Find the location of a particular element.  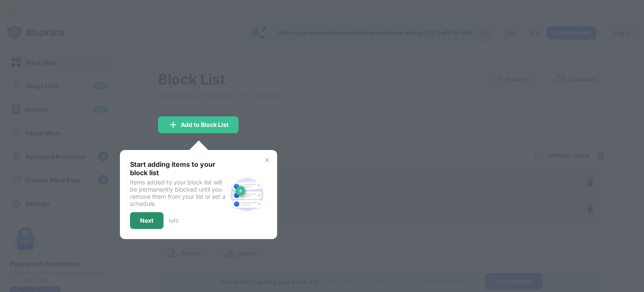

div: Next is located at coordinates (147, 220).